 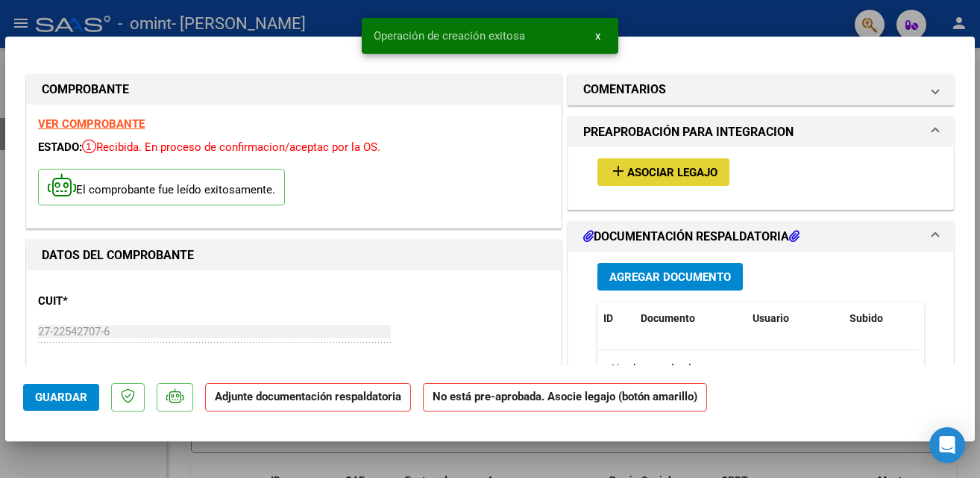 What do you see at coordinates (118, 255) in the screenshot?
I see `strong: DATOS DEL COMPROBANTE` at bounding box center [118, 255].